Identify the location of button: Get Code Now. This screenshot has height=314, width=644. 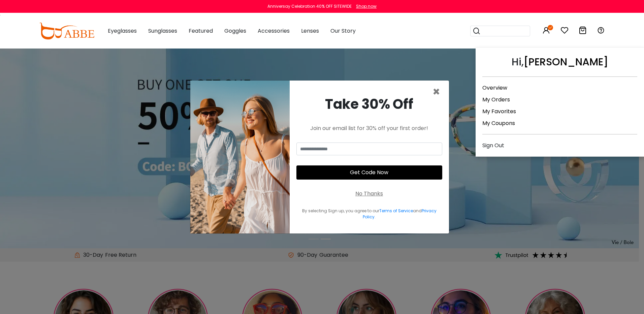
(369, 172).